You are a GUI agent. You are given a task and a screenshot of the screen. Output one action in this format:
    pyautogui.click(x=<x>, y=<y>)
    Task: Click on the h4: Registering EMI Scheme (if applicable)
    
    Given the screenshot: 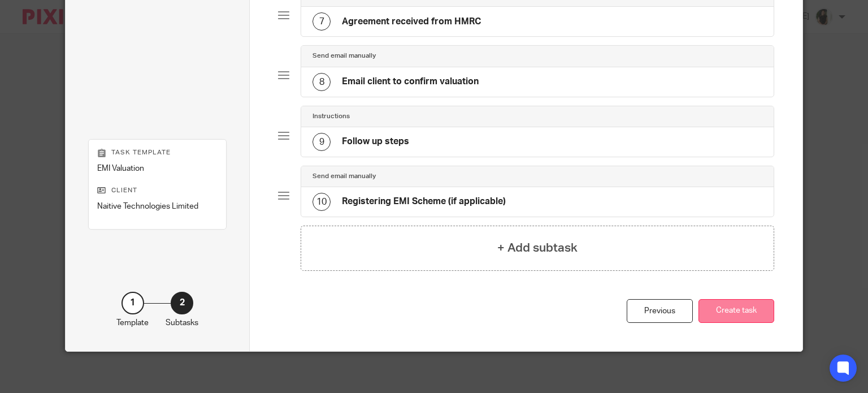 What is the action you would take?
    pyautogui.click(x=424, y=202)
    